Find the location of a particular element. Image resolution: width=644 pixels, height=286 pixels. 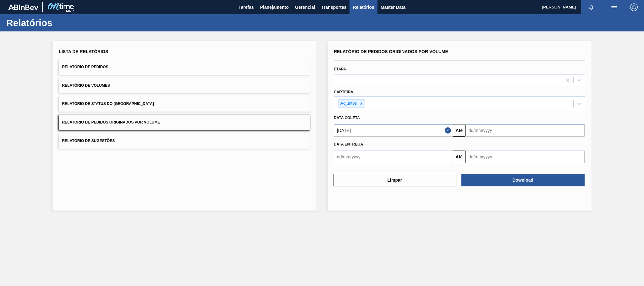

label: Carteira is located at coordinates (344, 92).